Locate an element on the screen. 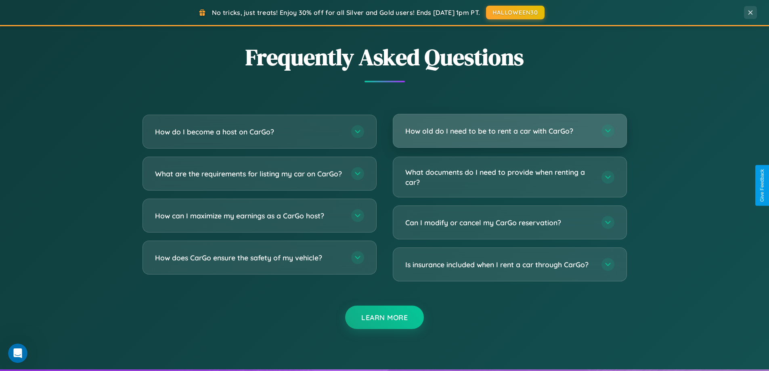 The width and height of the screenshot is (769, 371). h3: Can I modify or cancel my CarGo reservation? is located at coordinates (499, 222).